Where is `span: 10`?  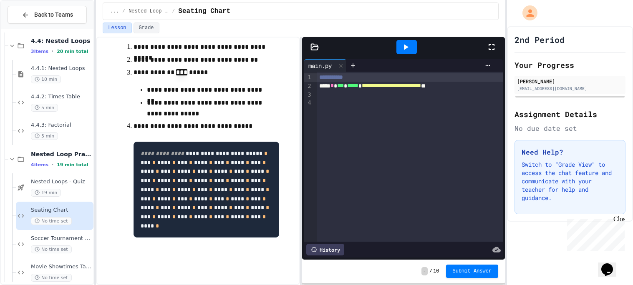 span: 10 is located at coordinates (436, 272).